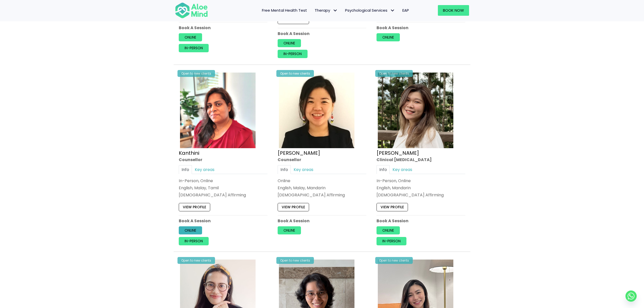 The width and height of the screenshot is (644, 308). Describe the element at coordinates (285, 11) in the screenshot. I see `a: Free Mental Health Test` at that location.